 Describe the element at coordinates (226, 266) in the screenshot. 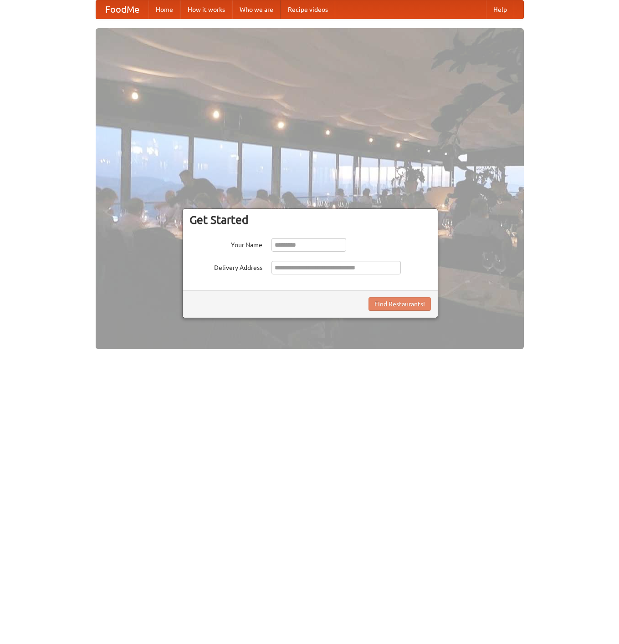

I see `label: Delivery Address` at that location.